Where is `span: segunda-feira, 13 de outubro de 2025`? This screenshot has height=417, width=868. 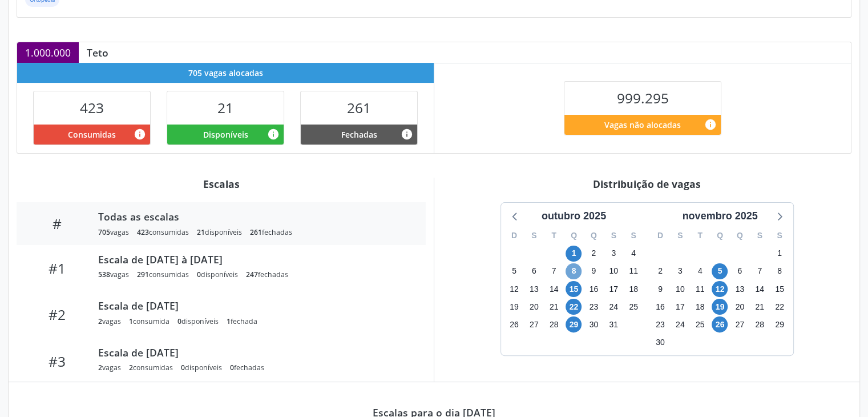
span: segunda-feira, 13 de outubro de 2025 is located at coordinates (534, 289).